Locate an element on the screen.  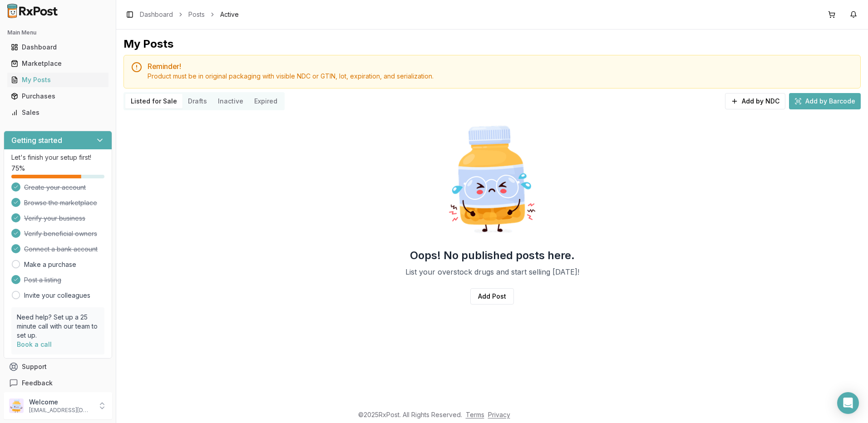
a: Make a purchase is located at coordinates (50, 265).